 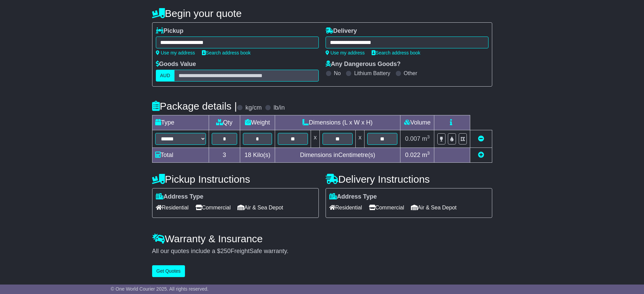 What do you see at coordinates (176, 64) in the screenshot?
I see `label: Goods Value` at bounding box center [176, 64].